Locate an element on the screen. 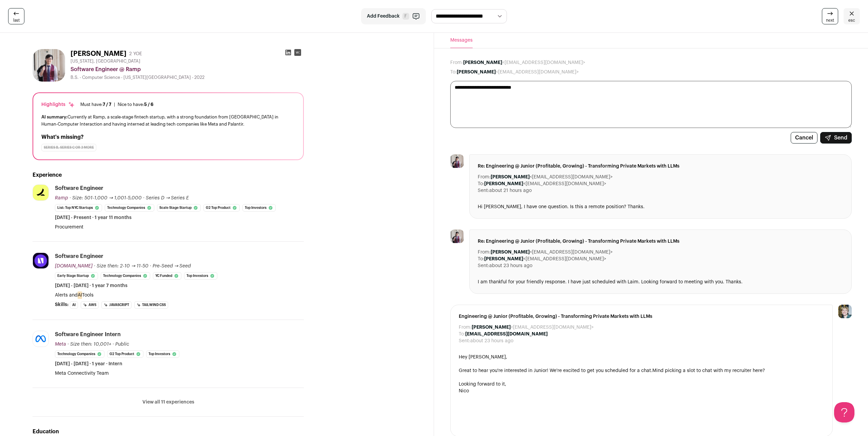 This screenshot has height=436, width=868. button: Send is located at coordinates (835, 138).